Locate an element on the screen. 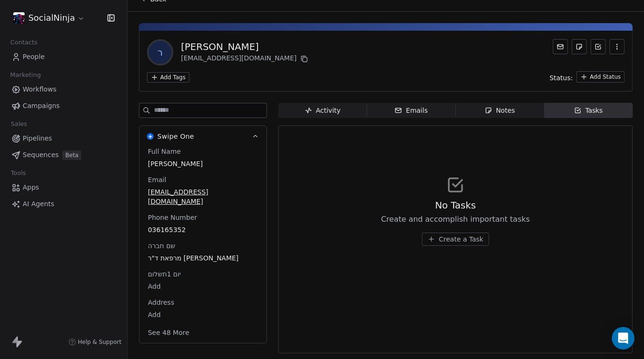 The image size is (644, 359). span: Tools is located at coordinates (18, 173).